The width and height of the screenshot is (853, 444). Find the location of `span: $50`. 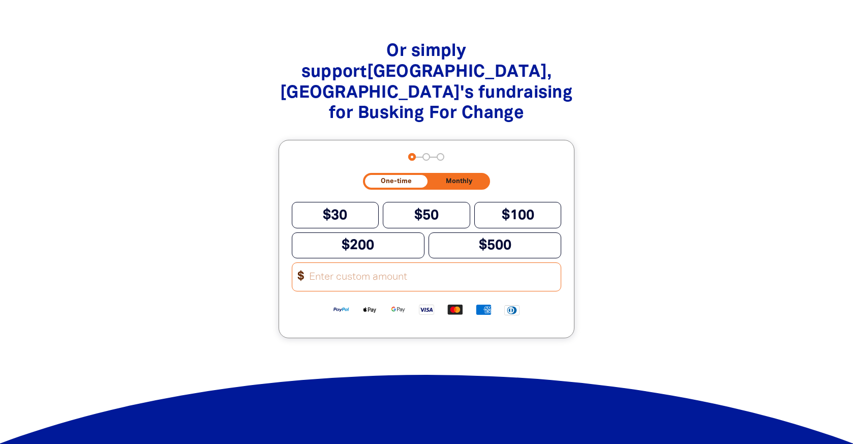

span: $50 is located at coordinates (427, 215).